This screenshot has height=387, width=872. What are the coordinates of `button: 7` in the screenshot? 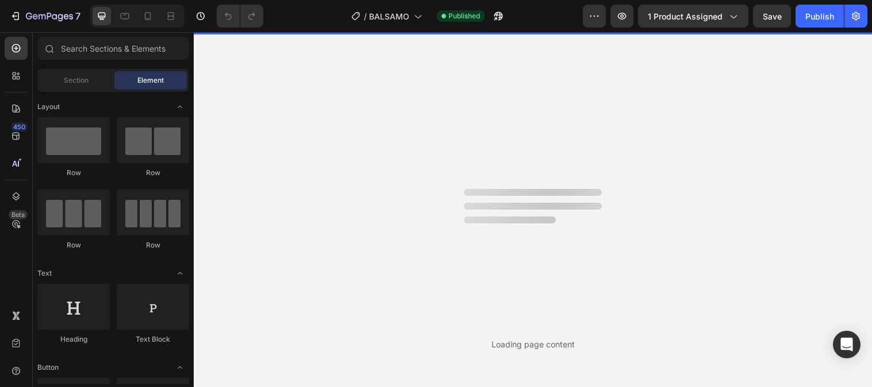 It's located at (45, 16).